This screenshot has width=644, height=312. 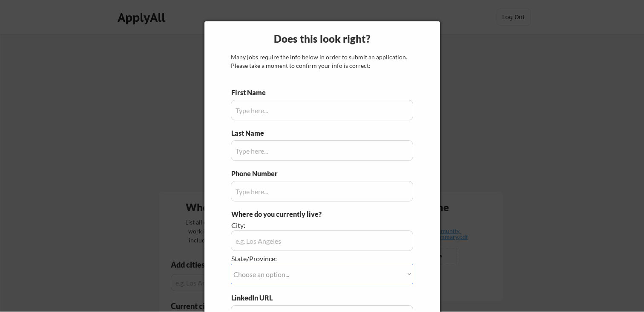 I want to click on div: Does this look right?, so click(x=322, y=39).